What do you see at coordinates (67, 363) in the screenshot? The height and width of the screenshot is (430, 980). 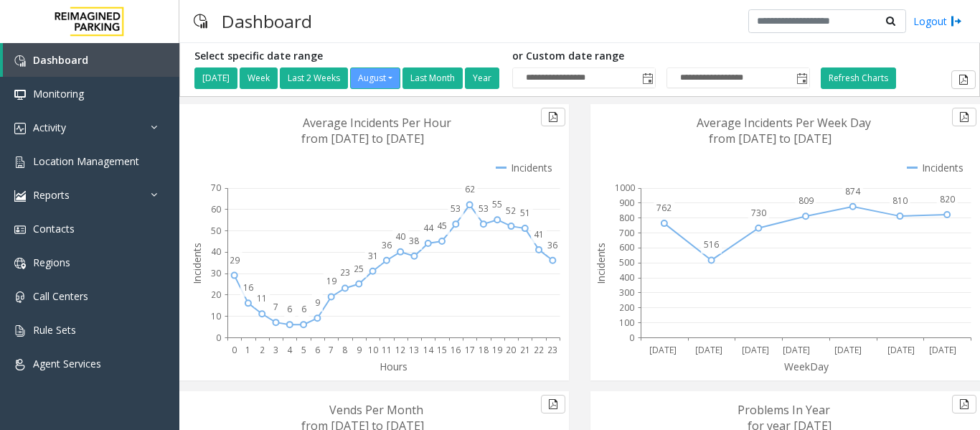 I see `span: Agent Services` at bounding box center [67, 363].